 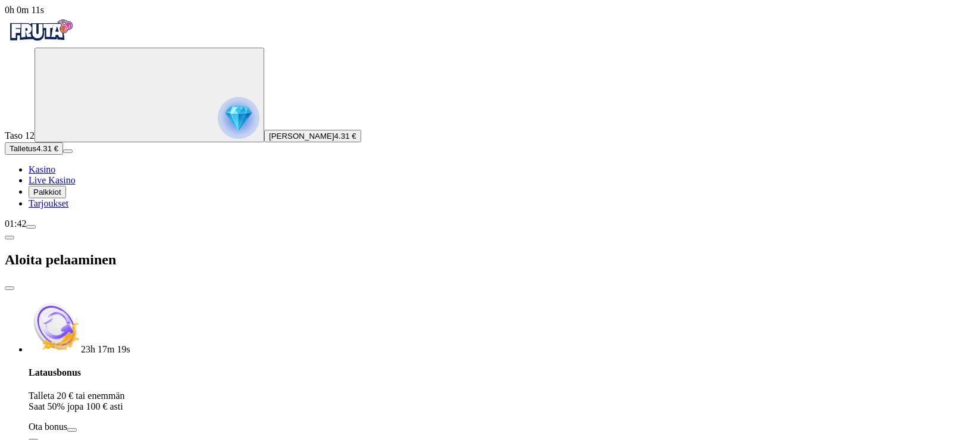 I want to click on button: close, so click(x=9, y=288).